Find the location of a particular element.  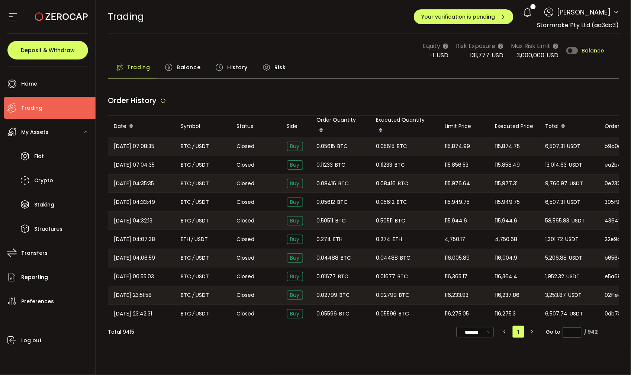

span: Equity is located at coordinates (432, 46).